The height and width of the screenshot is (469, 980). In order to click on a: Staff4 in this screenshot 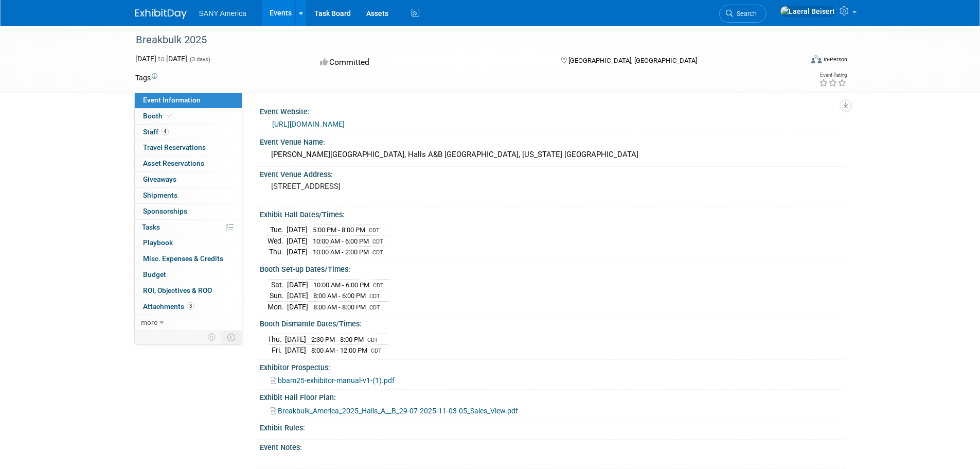, I will do `click(188, 132)`.